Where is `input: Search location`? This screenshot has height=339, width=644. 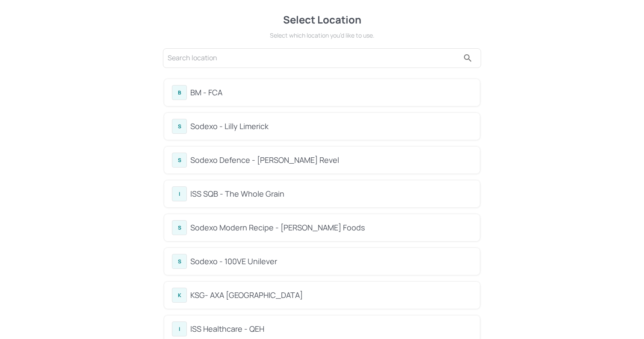 input: Search location is located at coordinates (313, 58).